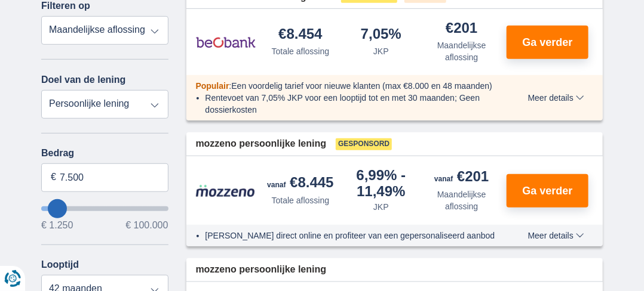  Describe the element at coordinates (105, 209) in the screenshot. I see `a: wantToBorrow` at that location.